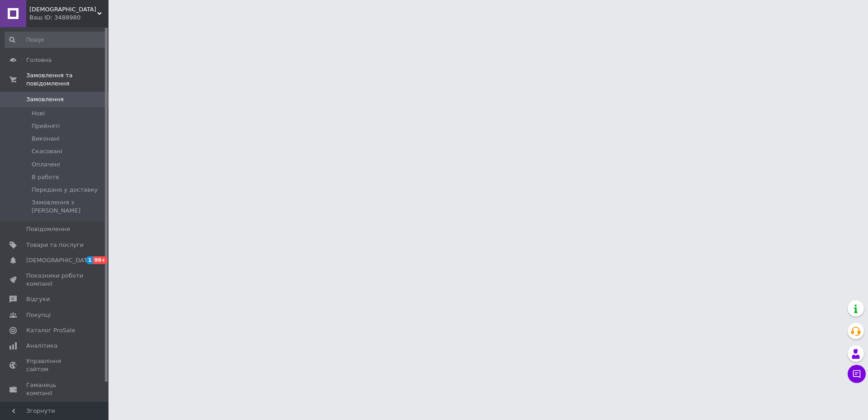  I want to click on span: Прийняті, so click(46, 126).